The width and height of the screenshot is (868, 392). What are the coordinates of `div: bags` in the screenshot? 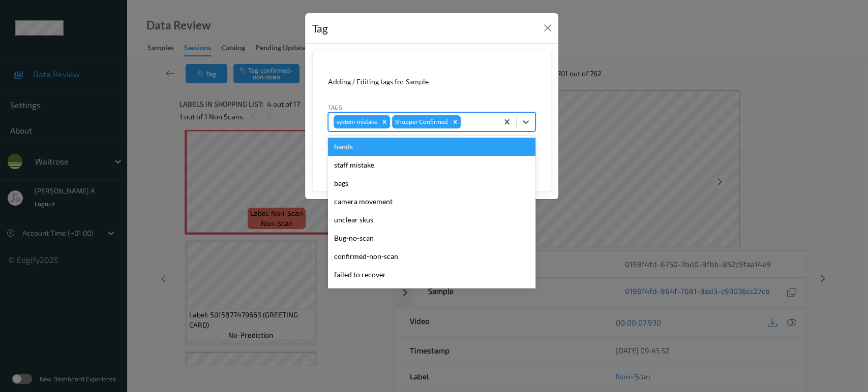 It's located at (432, 184).